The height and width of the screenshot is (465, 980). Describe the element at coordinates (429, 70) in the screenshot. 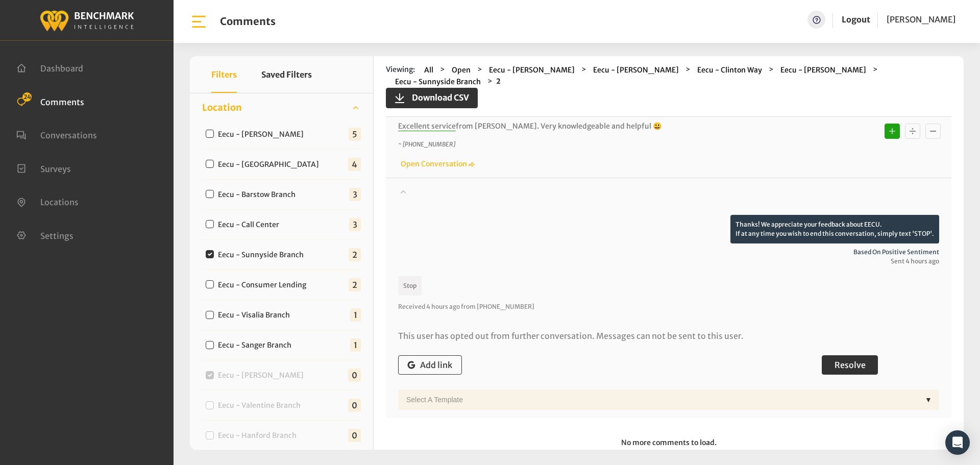

I see `button: All` at that location.